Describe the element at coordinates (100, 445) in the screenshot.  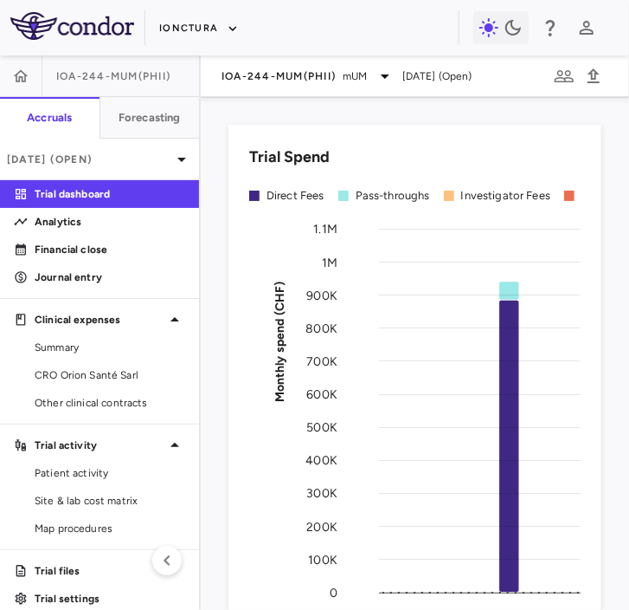
I see `p: Trial activity` at that location.